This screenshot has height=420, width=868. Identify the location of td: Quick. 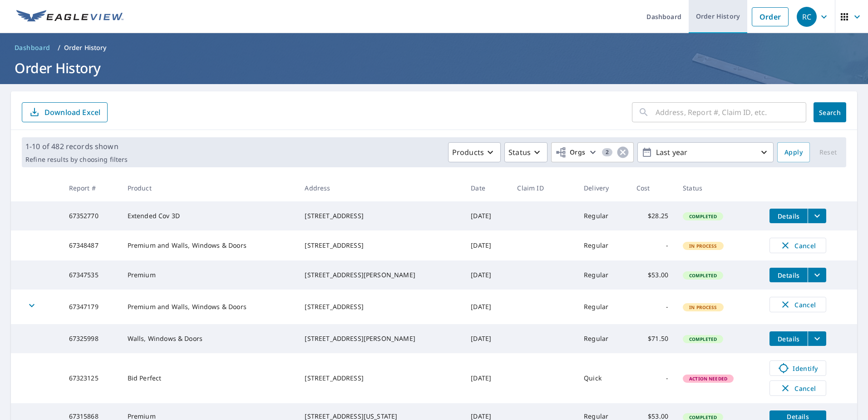
(603, 378).